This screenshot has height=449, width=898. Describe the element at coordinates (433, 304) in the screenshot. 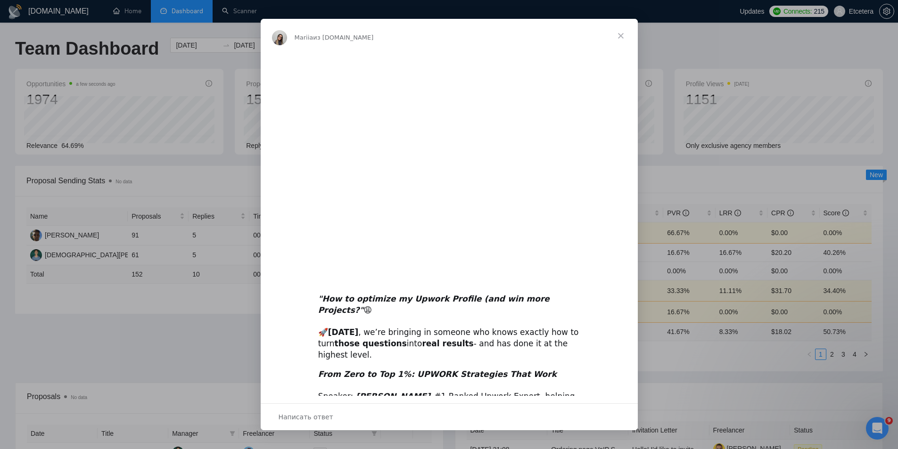

I see `i: "How to optimize my Upwork Profile (and win more Projects?"` at that location.